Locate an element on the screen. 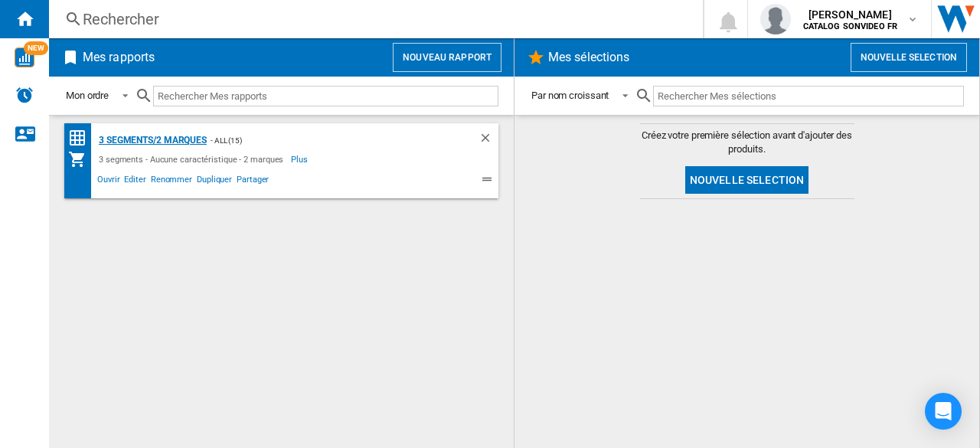 This screenshot has height=448, width=980. input: Rechercher Mes sélections is located at coordinates (808, 95).